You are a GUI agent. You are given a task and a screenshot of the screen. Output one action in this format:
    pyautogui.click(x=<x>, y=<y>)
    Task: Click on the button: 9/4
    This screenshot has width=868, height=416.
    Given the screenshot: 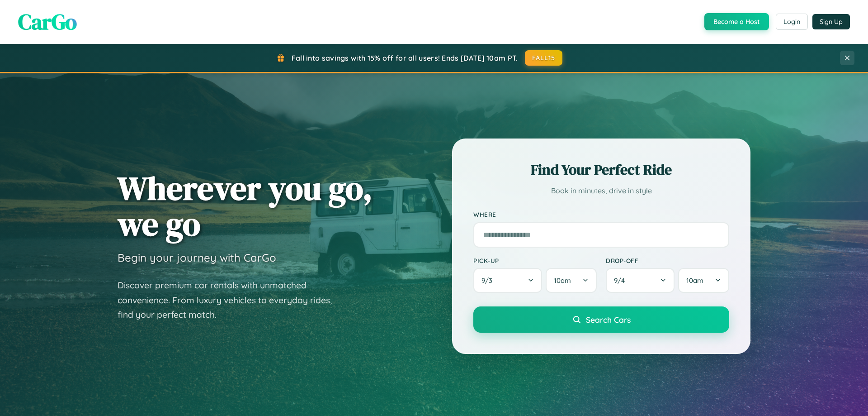 What is the action you would take?
    pyautogui.click(x=640, y=280)
    